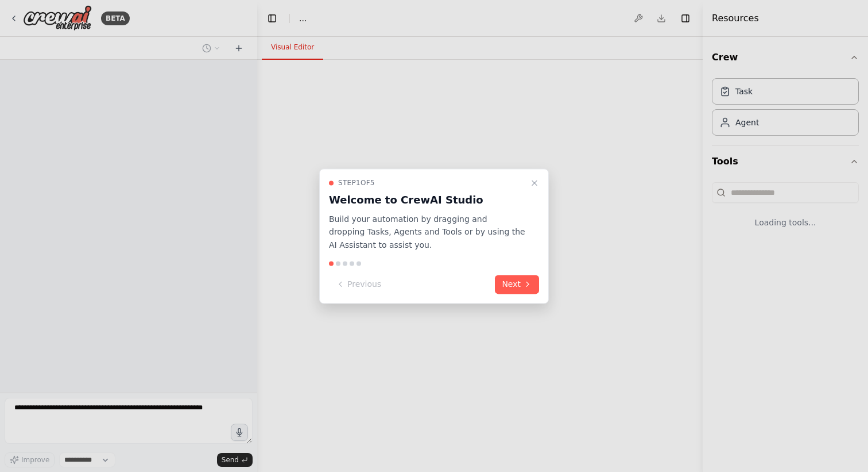  I want to click on button: Close walkthrough, so click(534, 183).